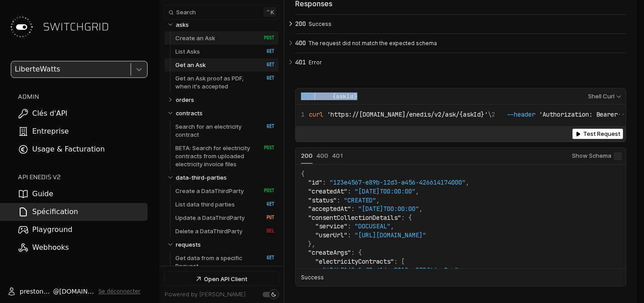 Image resolution: width=644 pixels, height=303 pixels. What do you see at coordinates (355, 218) in the screenshot?
I see `span: "consentCollectionDetails"` at bounding box center [355, 218].